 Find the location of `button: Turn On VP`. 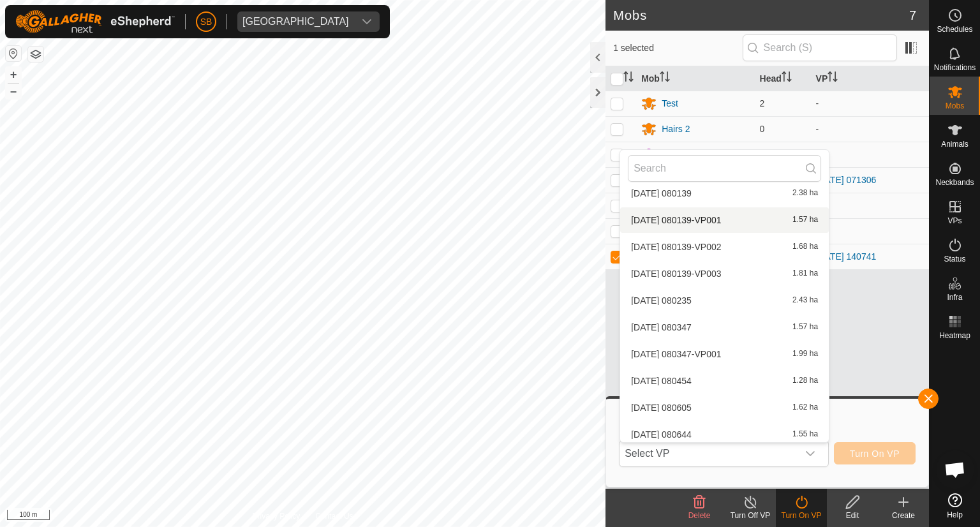

button: Turn On VP is located at coordinates (875, 453).